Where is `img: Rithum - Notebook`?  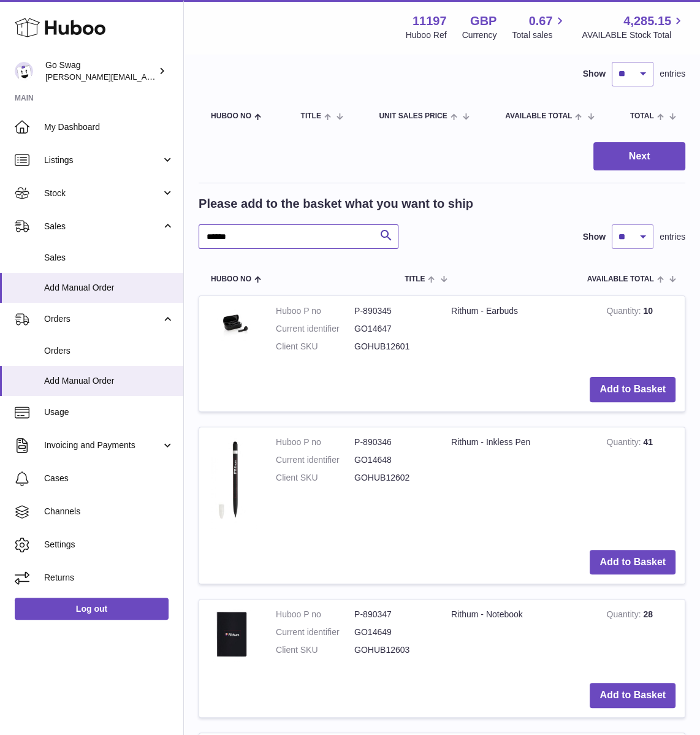 img: Rithum - Notebook is located at coordinates (233, 634).